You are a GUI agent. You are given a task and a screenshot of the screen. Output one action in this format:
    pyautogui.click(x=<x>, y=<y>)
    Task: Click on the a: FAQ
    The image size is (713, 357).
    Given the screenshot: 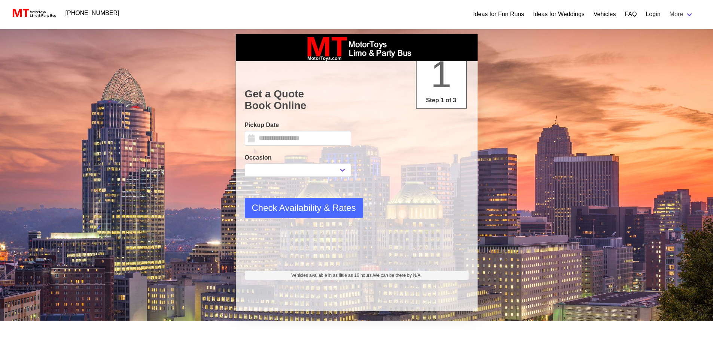 What is the action you would take?
    pyautogui.click(x=631, y=14)
    